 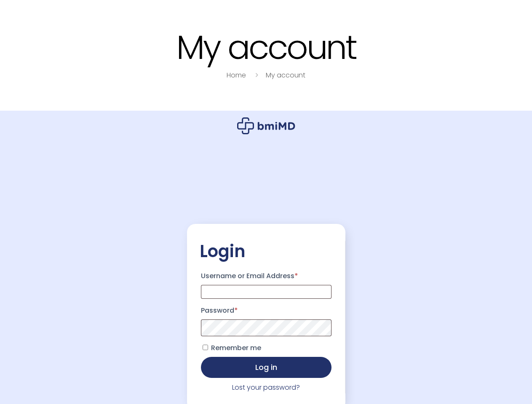 I want to click on input: Remember me, so click(x=205, y=348).